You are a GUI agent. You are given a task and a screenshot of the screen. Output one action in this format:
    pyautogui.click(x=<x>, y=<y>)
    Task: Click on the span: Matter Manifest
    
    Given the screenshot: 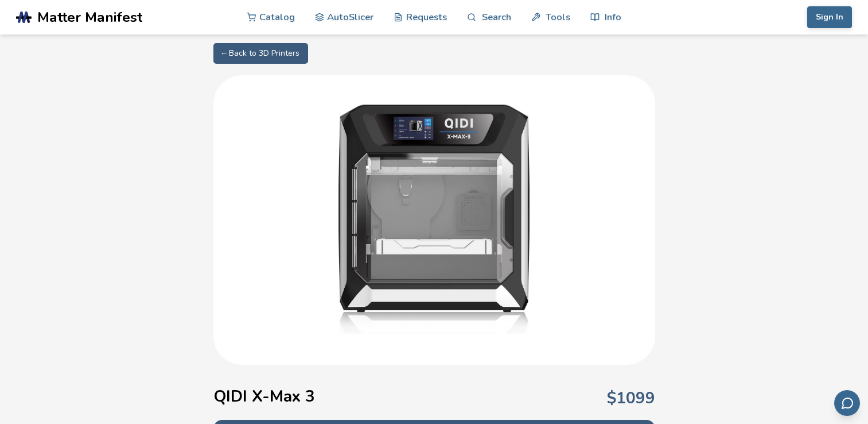 What is the action you would take?
    pyautogui.click(x=89, y=18)
    